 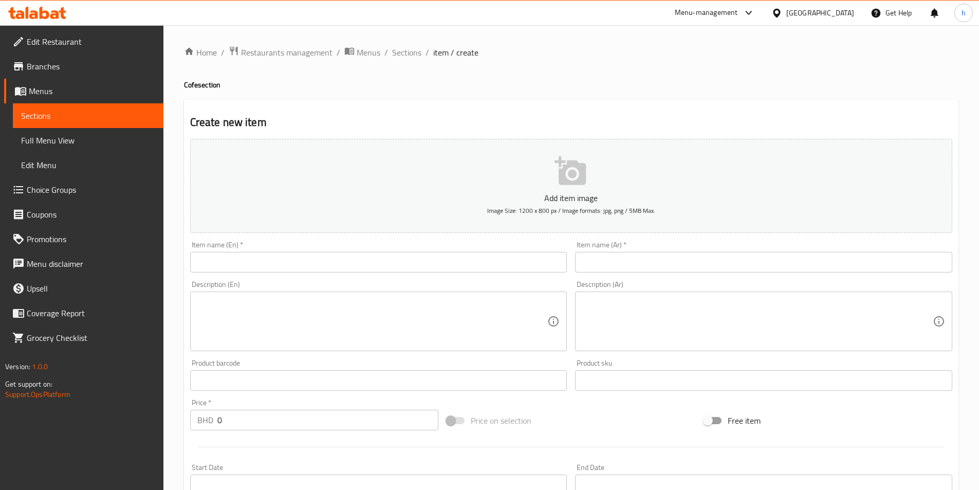 What do you see at coordinates (571, 210) in the screenshot?
I see `span: Image Size: 1200 x 800 px / Image formats: jpg, png / 5MB Max.` at bounding box center [571, 210].